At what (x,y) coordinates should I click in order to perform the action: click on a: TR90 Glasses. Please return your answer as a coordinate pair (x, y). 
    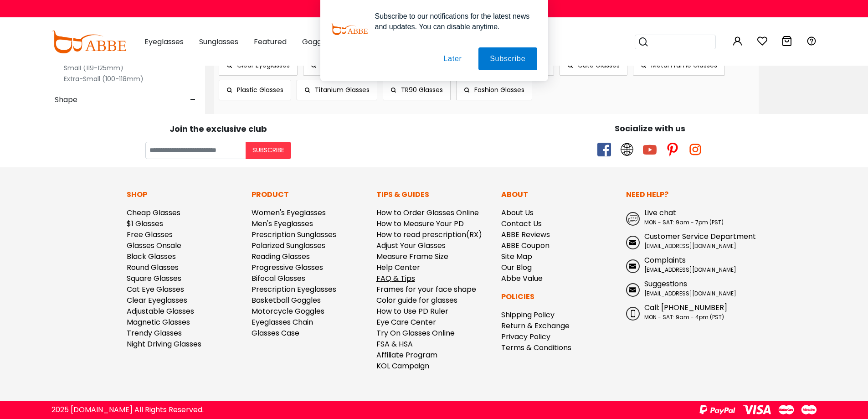
    Looking at the image, I should click on (417, 90).